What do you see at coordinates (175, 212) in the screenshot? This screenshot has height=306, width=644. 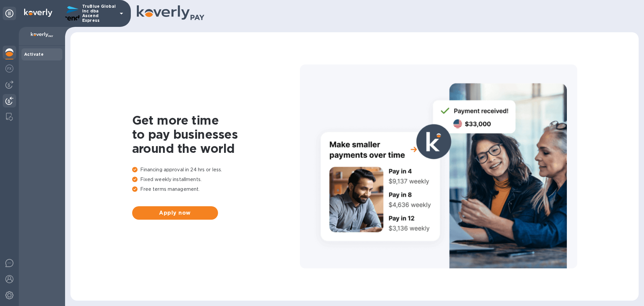 I see `button: Apply now` at bounding box center [175, 212].